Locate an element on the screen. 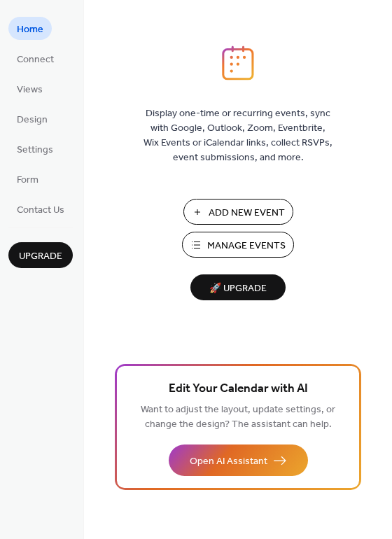 The image size is (392, 539). span: Manage Events is located at coordinates (247, 246).